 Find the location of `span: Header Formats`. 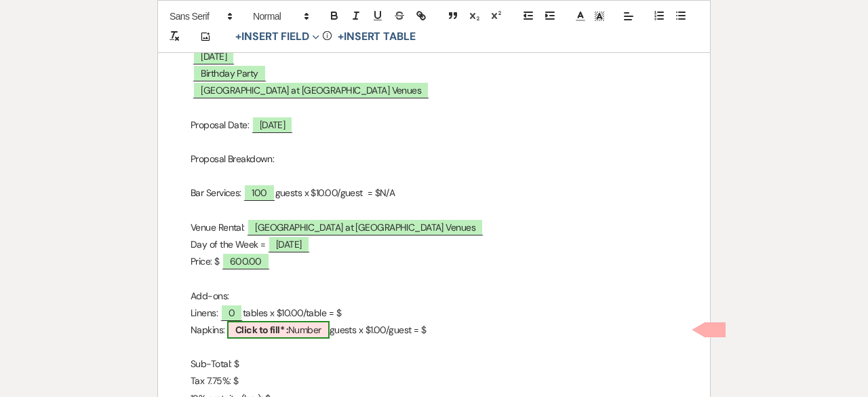

span: Header Formats is located at coordinates (280, 16).